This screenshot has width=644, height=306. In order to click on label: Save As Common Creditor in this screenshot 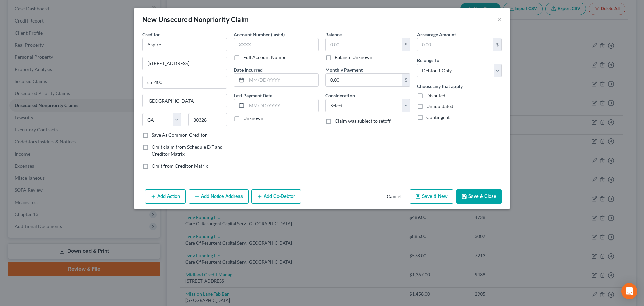, I will do `click(179, 135)`.